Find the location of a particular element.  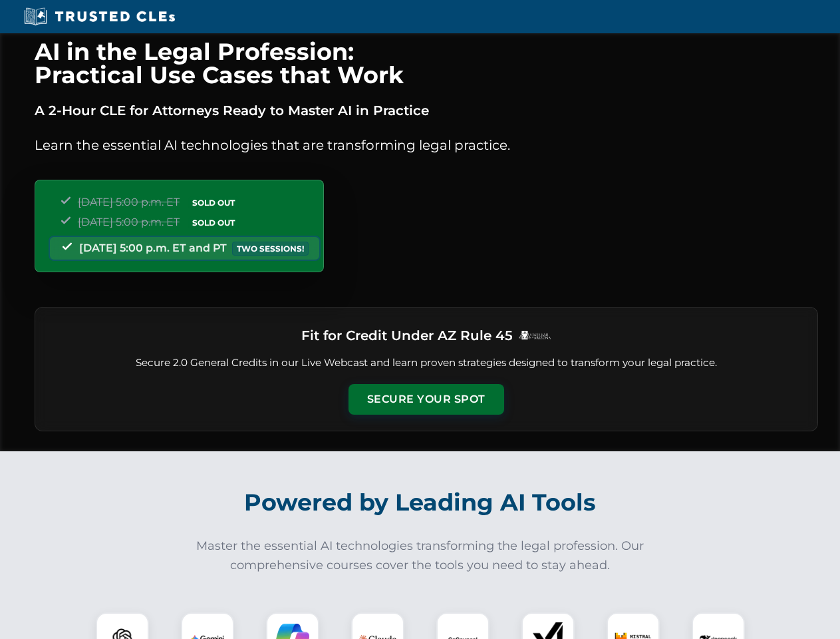

img: Trusted CLEs is located at coordinates (99, 17).